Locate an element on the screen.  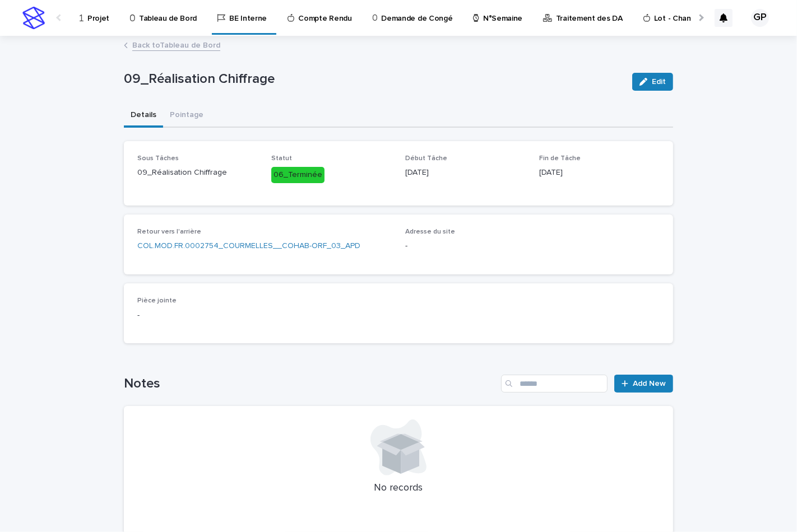
a: COL.MOD.FR.0002754_COURMELLES__COHAB-ORF_03_APD is located at coordinates (249, 246).